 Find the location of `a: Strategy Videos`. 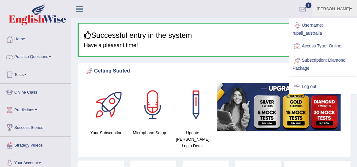

a: Strategy Videos is located at coordinates (36, 145).